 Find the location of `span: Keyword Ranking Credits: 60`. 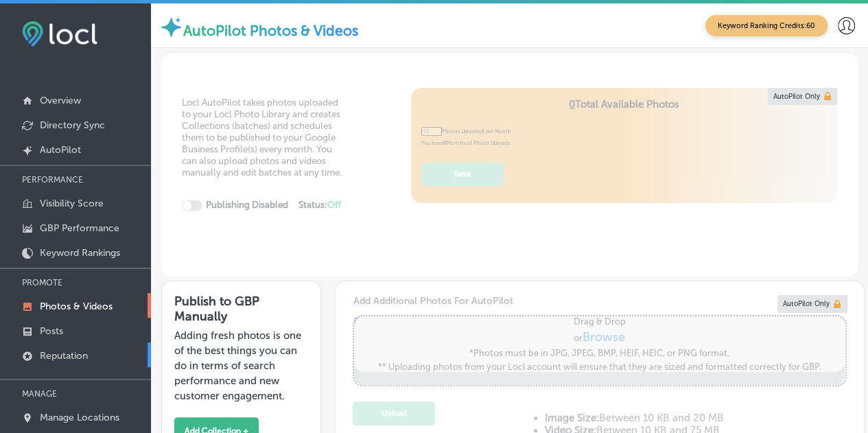

span: Keyword Ranking Credits: 60 is located at coordinates (767, 26).